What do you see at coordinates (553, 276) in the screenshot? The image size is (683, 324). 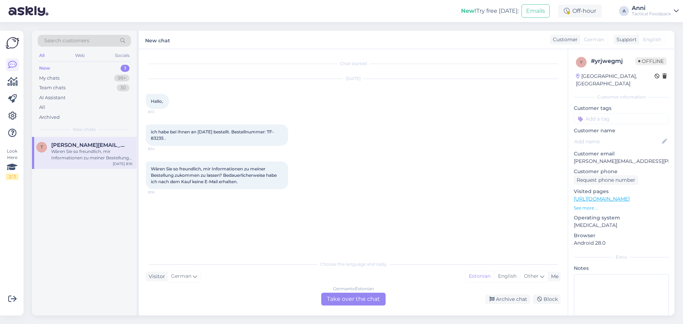 I see `div: Me` at bounding box center [553, 276].